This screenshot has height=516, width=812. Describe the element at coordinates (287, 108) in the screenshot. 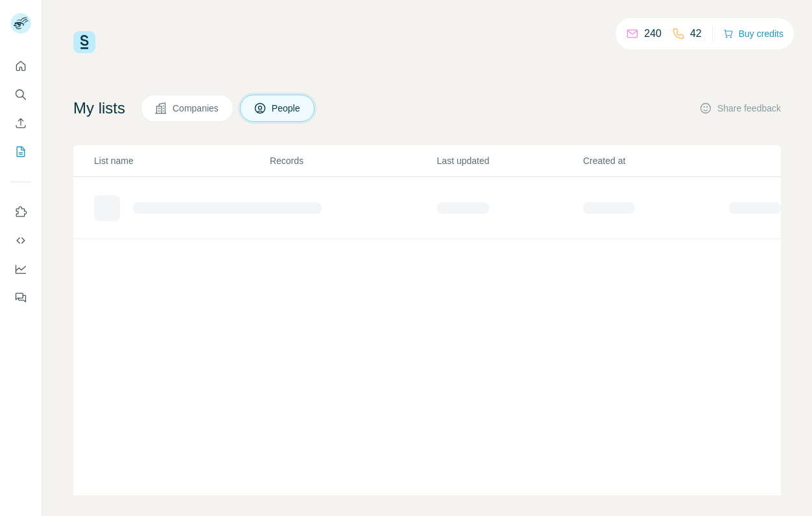

I see `span: People` at that location.